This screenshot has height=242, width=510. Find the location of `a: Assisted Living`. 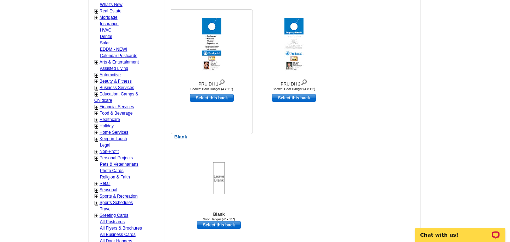

a: Assisted Living is located at coordinates (114, 68).